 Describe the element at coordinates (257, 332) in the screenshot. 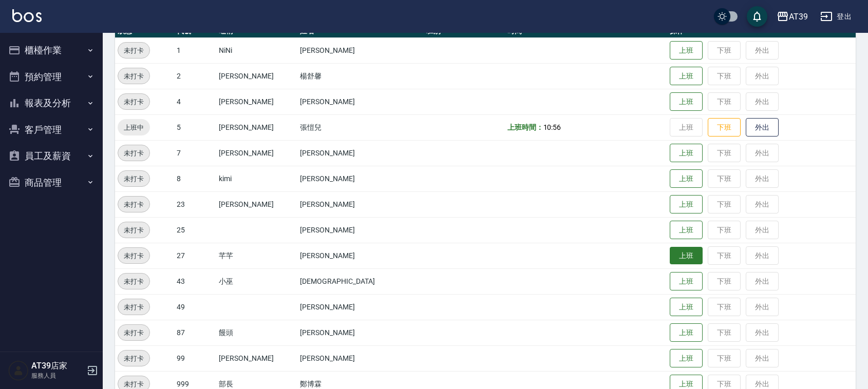

I see `td: 饅頭` at that location.